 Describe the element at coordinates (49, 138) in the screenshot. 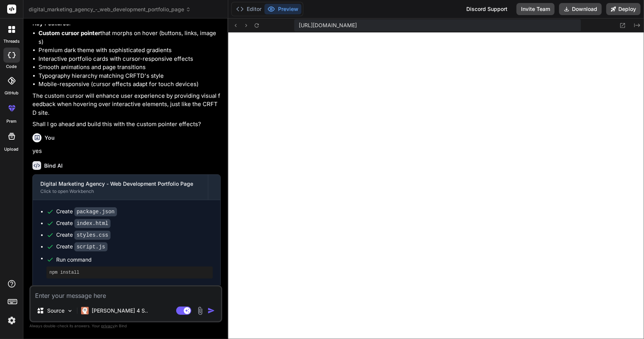

I see `h6: You` at that location.